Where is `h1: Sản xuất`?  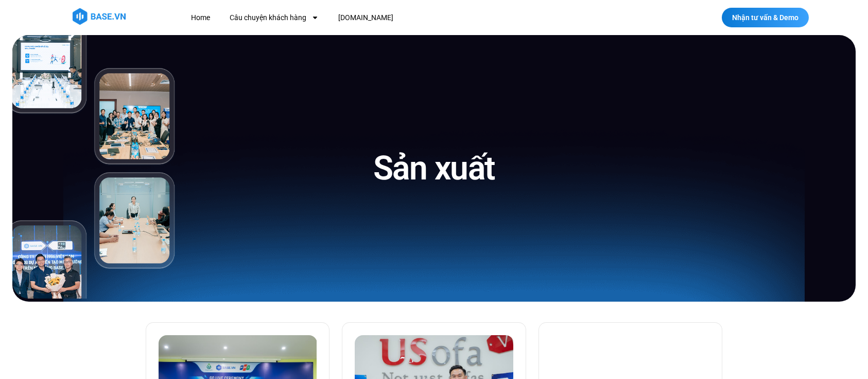 h1: Sản xuất is located at coordinates (434, 168).